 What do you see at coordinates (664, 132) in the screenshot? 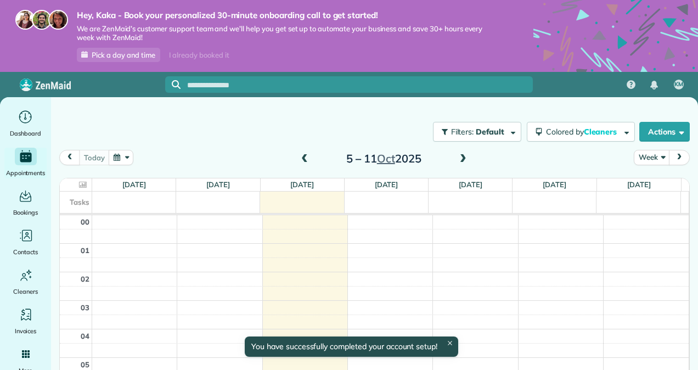
I see `button: Actions` at bounding box center [664, 132].